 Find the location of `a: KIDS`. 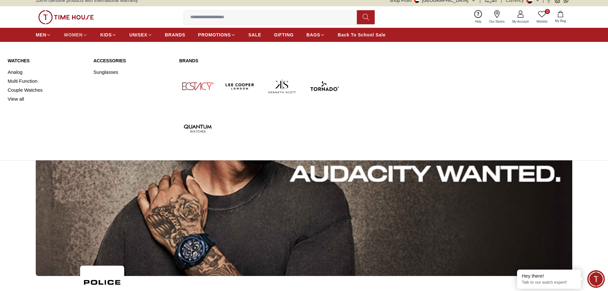

a: KIDS is located at coordinates (108, 35).